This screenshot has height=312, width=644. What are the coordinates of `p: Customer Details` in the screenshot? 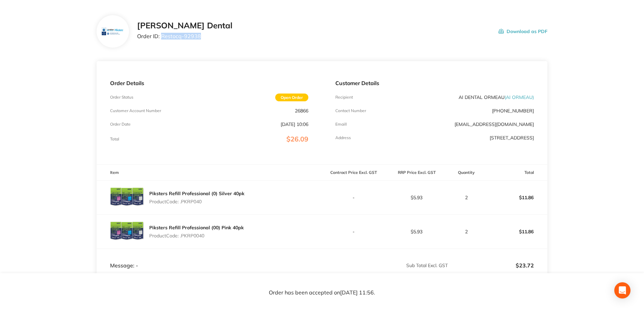 It's located at (434, 83).